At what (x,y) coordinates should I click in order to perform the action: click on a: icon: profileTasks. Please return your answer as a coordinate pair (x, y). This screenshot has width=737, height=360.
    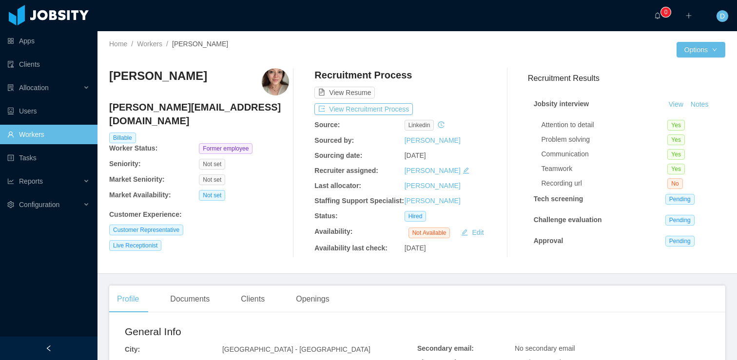
    Looking at the image, I should click on (48, 158).